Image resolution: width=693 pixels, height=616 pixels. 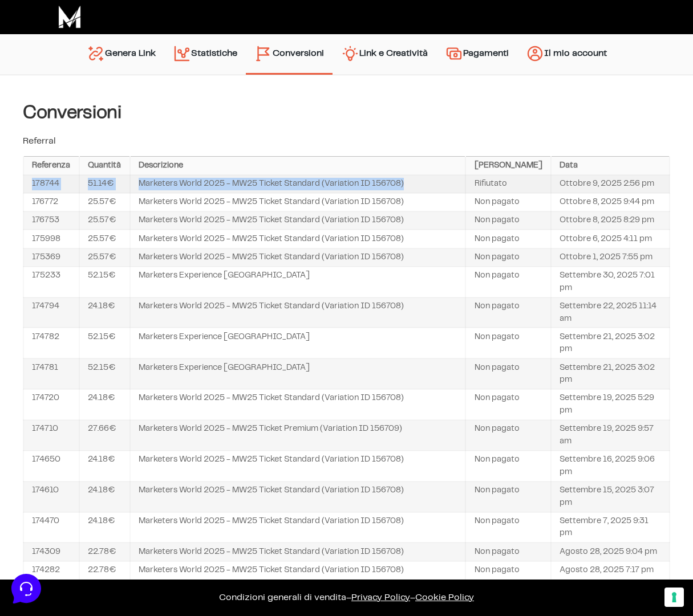 What do you see at coordinates (105, 166) in the screenshot?
I see `th: Quantità` at bounding box center [105, 166].